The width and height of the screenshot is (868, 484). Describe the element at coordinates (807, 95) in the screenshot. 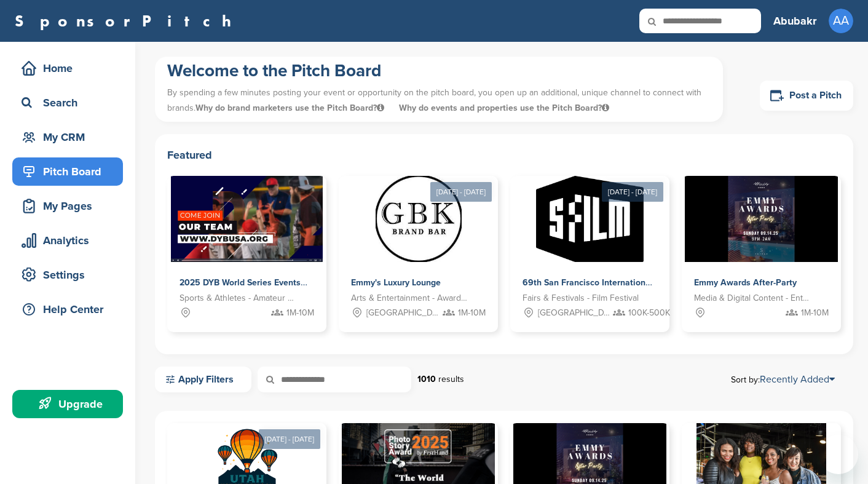

I see `a: Post a Pitch` at that location.